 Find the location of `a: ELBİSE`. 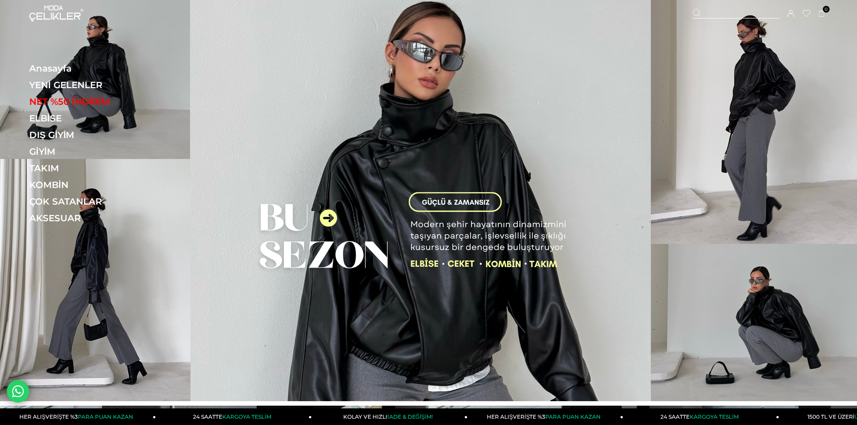

a: ELBİSE is located at coordinates (91, 118).